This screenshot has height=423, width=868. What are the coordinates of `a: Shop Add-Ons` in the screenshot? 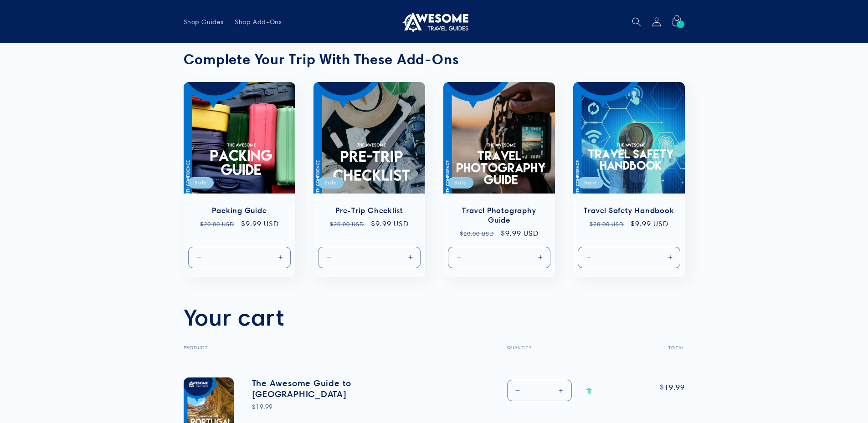 It's located at (258, 22).